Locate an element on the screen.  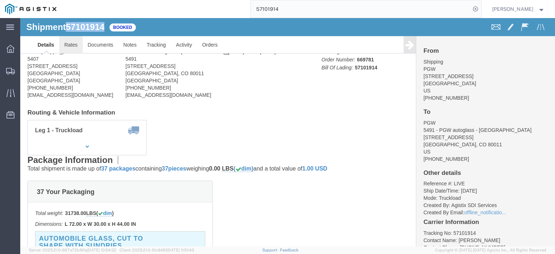
span: Server: 2025.21.0-667a72bf6fa is located at coordinates (73, 250).